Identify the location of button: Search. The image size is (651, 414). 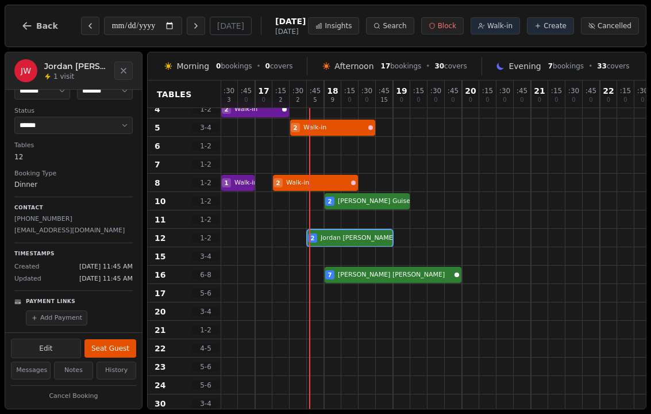
(390, 26).